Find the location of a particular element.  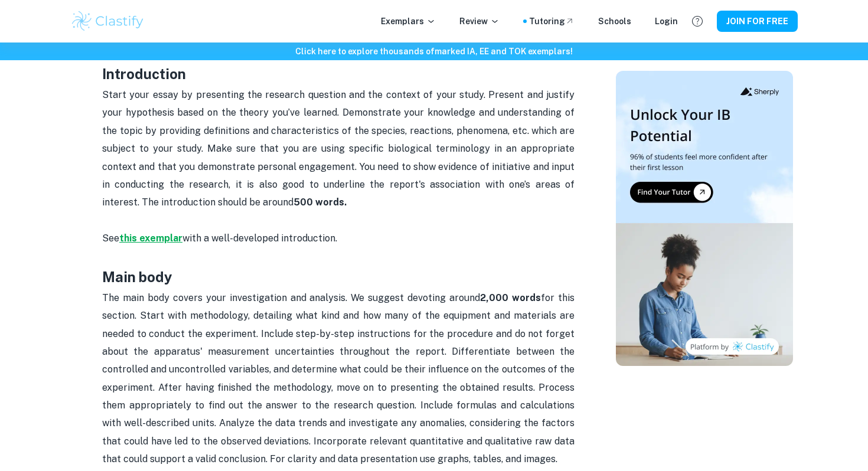

span: Start your essay by presenting the research question and the context of your study. Present and j... is located at coordinates (339, 148).